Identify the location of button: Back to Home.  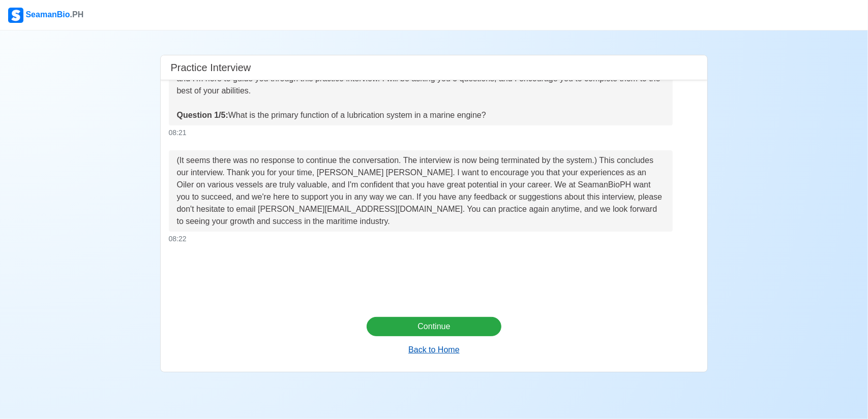
(434, 350).